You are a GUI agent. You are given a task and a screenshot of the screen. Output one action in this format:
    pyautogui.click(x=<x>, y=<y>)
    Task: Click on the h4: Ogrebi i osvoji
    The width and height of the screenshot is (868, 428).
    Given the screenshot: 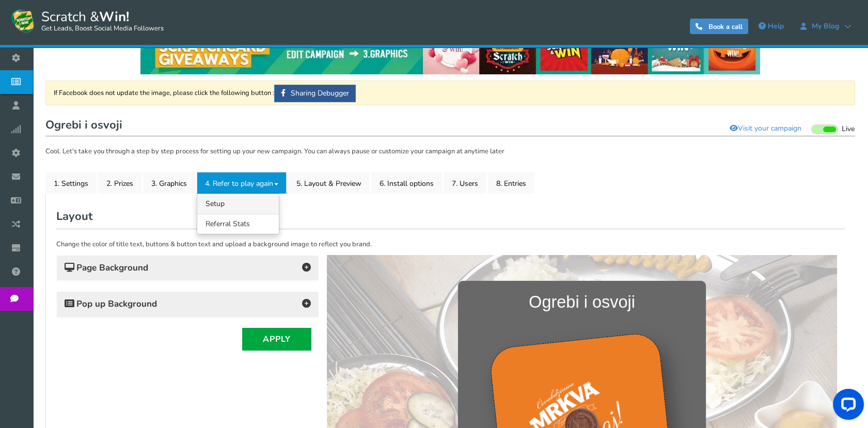 What is the action you would take?
    pyautogui.click(x=255, y=48)
    